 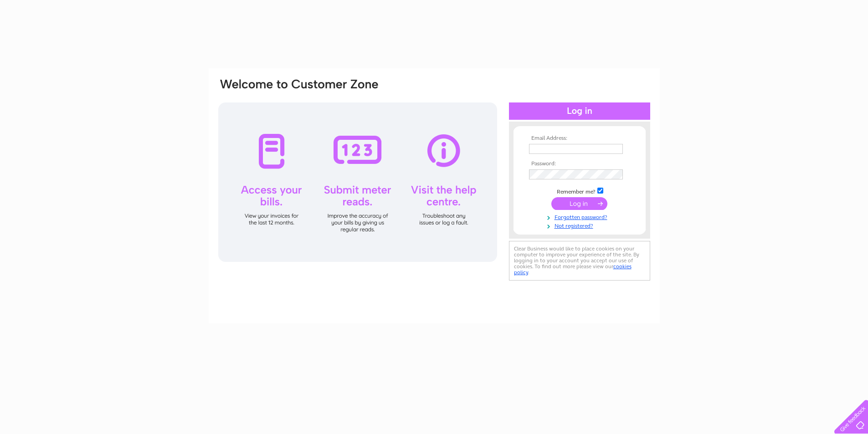 What do you see at coordinates (580, 261) in the screenshot?
I see `div: Clear Business would like to place cookies on your computer to improve your experience of the sit...` at bounding box center [580, 261].